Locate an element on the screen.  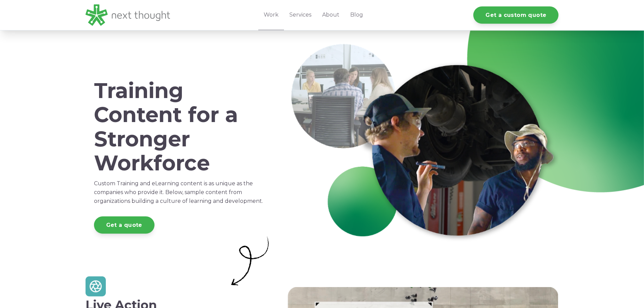
img: LG - NextThought Logo is located at coordinates (128, 15).